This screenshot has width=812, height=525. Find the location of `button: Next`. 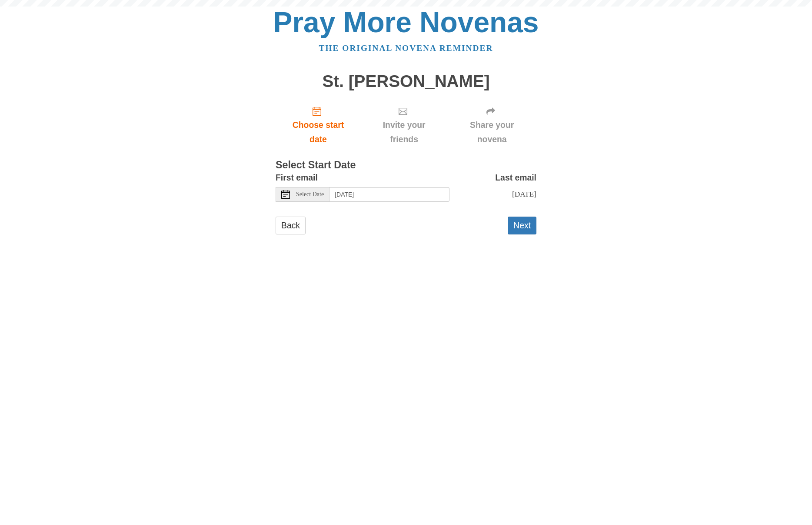

button: Next is located at coordinates (522, 225).